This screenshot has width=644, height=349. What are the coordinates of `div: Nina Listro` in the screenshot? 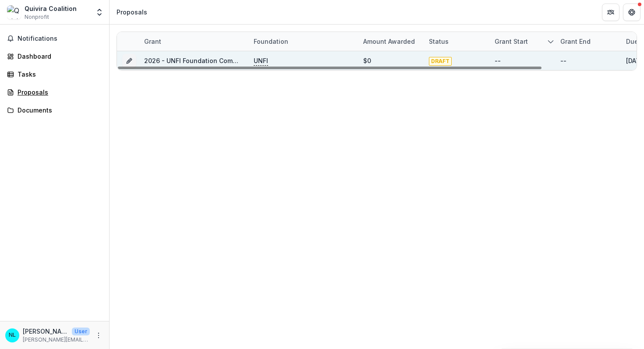 It's located at (12, 335).